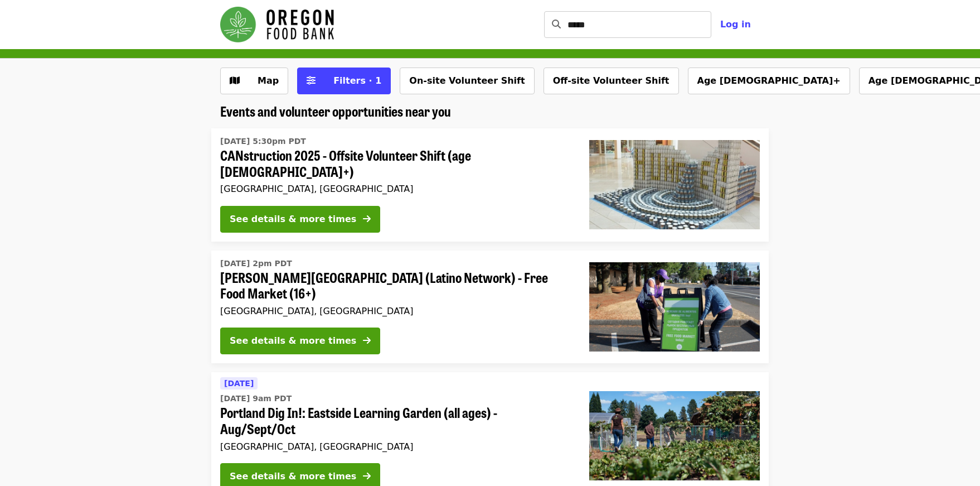  I want to click on span: Map, so click(269, 80).